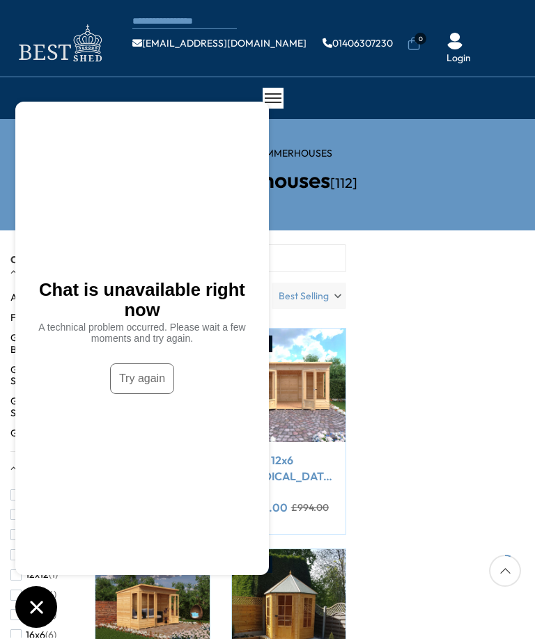 The image size is (535, 639). I want to click on inbox-online-store-chat: Shopify online store chat, so click(142, 365).